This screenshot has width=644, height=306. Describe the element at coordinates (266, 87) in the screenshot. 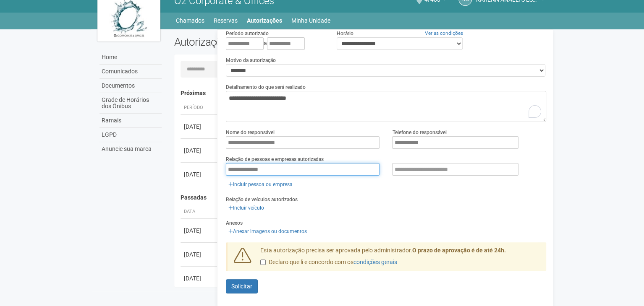

I see `label: Detalhamento do que será realizado` at that location.